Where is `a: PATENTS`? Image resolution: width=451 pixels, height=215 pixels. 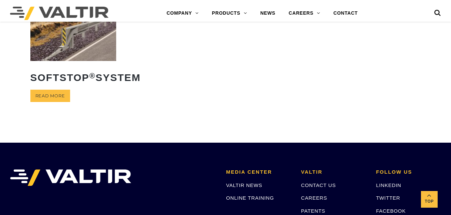 a: PATENTS is located at coordinates (313, 211).